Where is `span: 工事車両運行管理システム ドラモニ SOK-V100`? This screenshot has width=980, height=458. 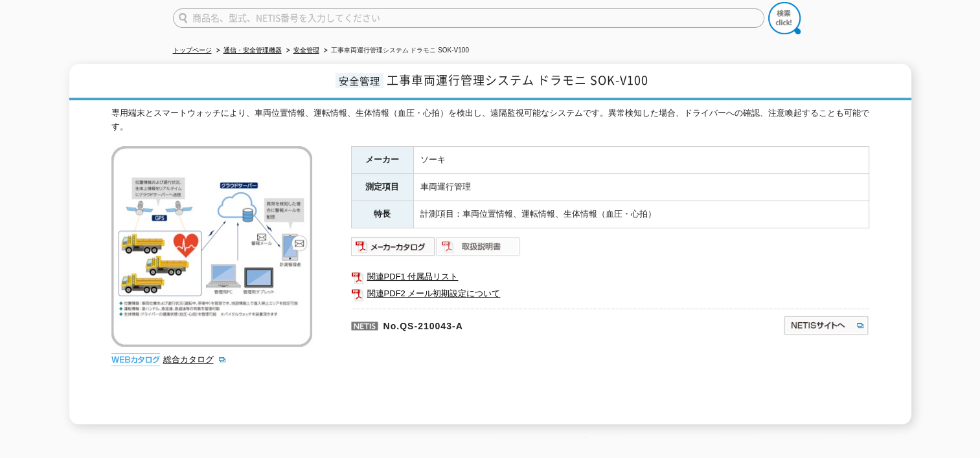
span: 工事車両運行管理システム ドラモニ SOK-V100 is located at coordinates (518, 80).